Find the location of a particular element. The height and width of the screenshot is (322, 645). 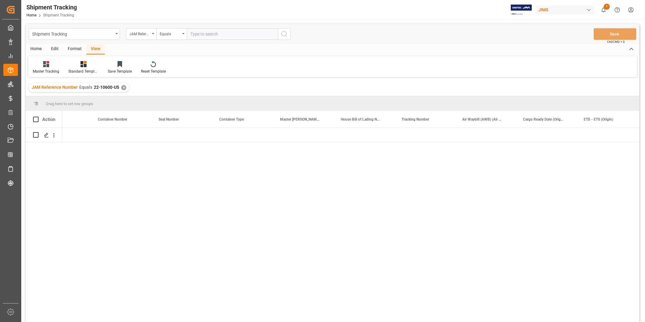

span: Equals is located at coordinates (86, 87).